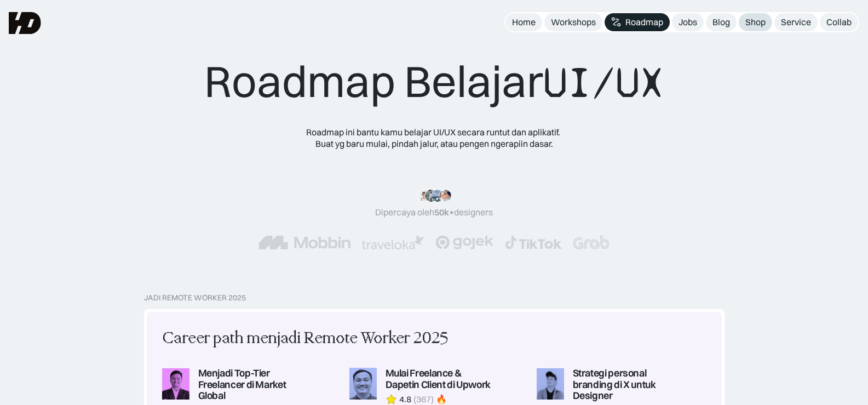 This screenshot has height=405, width=868. What do you see at coordinates (573, 22) in the screenshot?
I see `a: Workshops` at bounding box center [573, 22].